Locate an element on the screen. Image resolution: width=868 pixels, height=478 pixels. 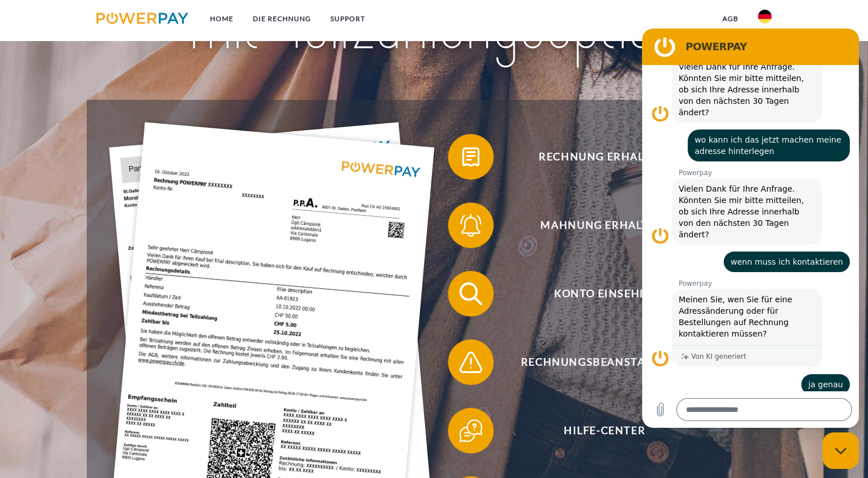
span: wo kann ich das jetzt machen meine adresse hinterlegen is located at coordinates (127, 117).